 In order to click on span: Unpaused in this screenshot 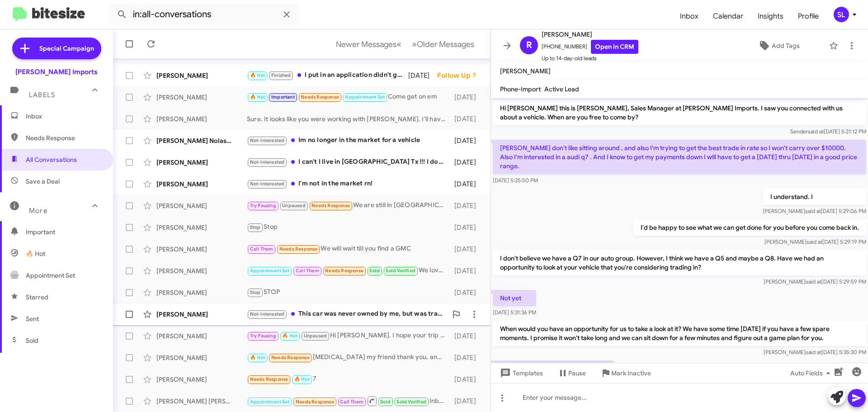, I will do `click(294, 205)`.